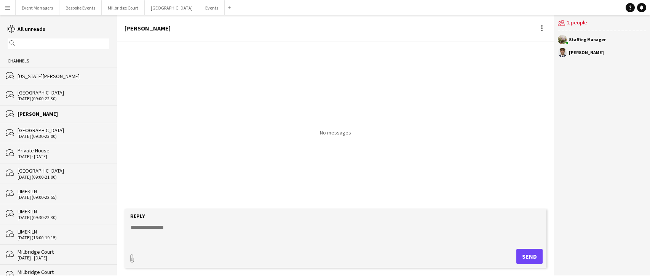 The height and width of the screenshot is (280, 650). What do you see at coordinates (336, 133) in the screenshot?
I see `p: No messages` at bounding box center [336, 133].